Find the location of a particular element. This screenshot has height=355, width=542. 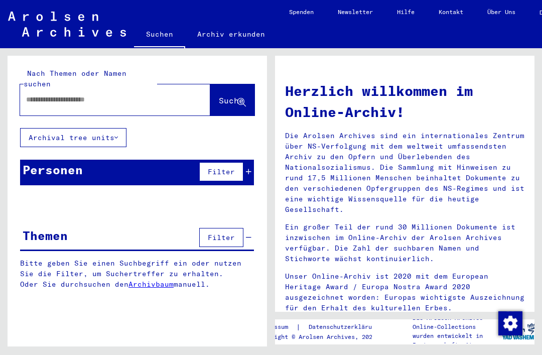

a: Suchen is located at coordinates (160, 35).